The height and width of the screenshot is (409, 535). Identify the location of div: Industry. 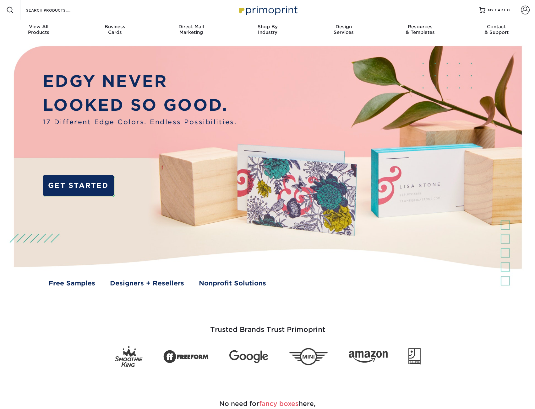
(267, 30).